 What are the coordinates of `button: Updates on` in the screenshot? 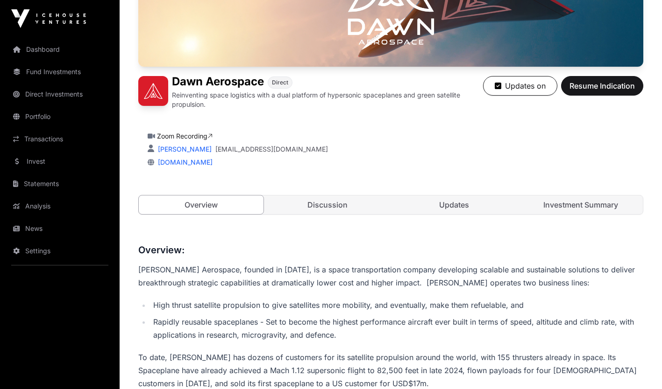 It's located at (520, 86).